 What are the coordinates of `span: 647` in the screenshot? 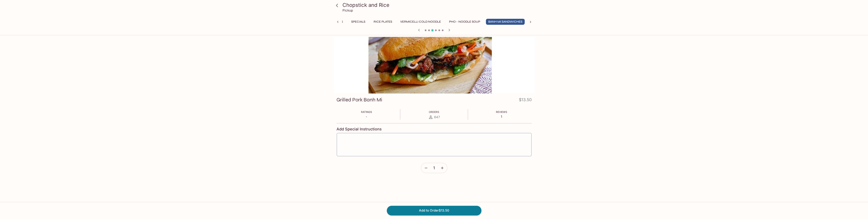 It's located at (437, 117).